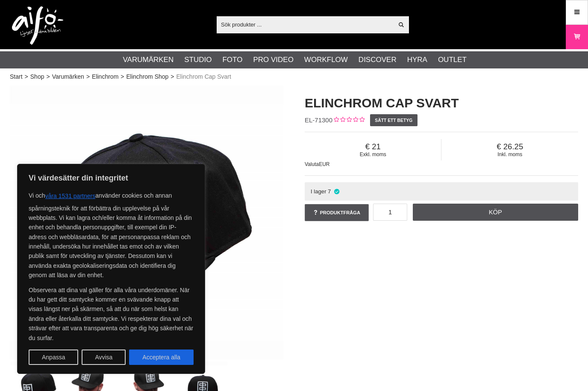 Image resolution: width=588 pixels, height=391 pixels. What do you see at coordinates (373, 154) in the screenshot?
I see `span: Exkl. moms` at bounding box center [373, 154].